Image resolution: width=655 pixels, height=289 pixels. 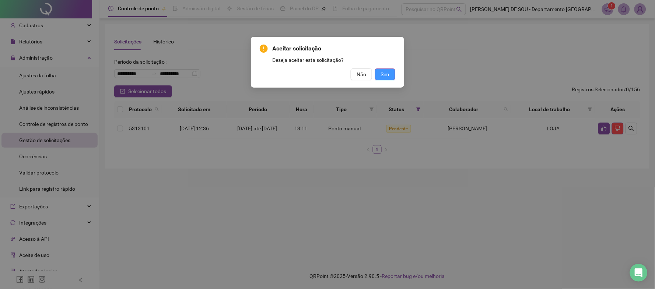 What do you see at coordinates (264, 49) in the screenshot?
I see `span: exclamation-circle` at bounding box center [264, 49].